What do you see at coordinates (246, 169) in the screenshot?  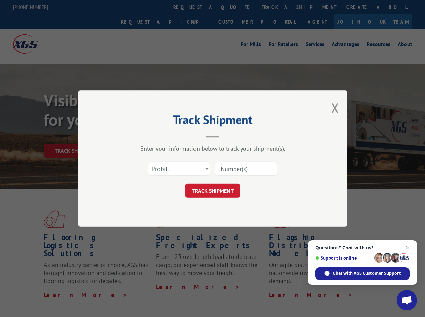 I see `input: Number(s)` at bounding box center [246, 169].